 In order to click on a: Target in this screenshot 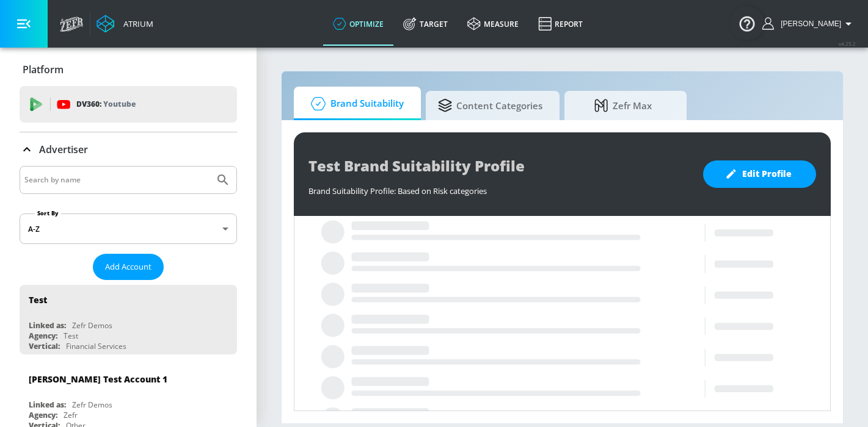, I will do `click(425, 24)`.